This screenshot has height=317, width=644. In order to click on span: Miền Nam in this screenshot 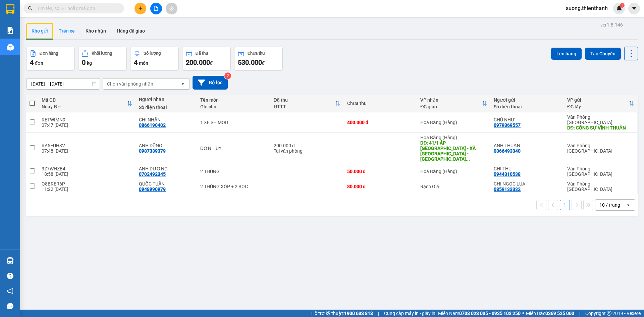, I will do `click(480, 313)`.